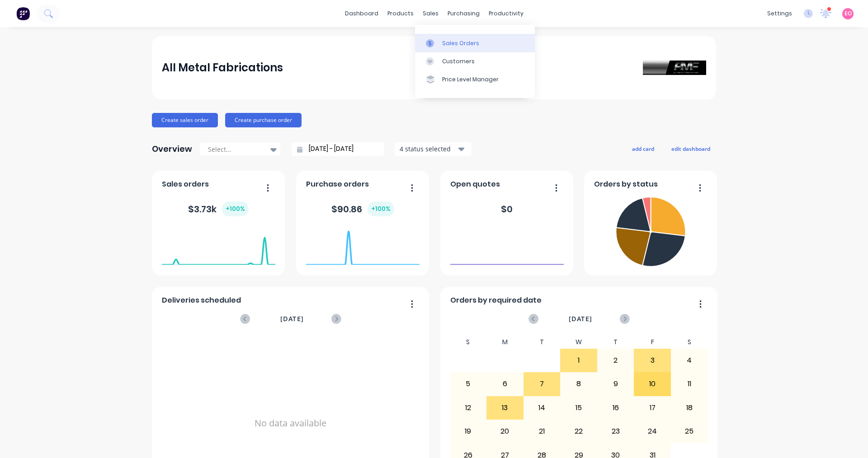  What do you see at coordinates (542, 408) in the screenshot?
I see `div: 14` at bounding box center [542, 408].